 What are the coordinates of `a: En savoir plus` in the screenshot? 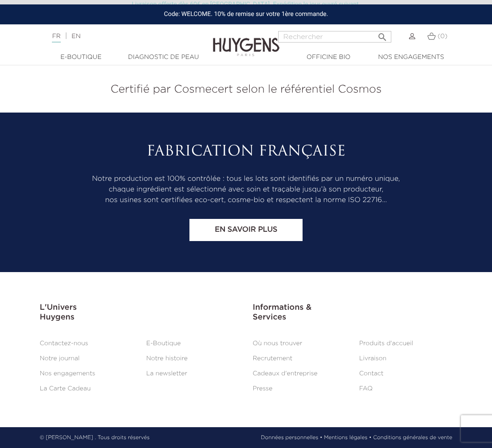 It's located at (246, 230).